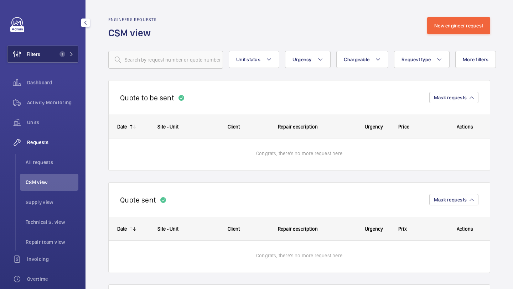  I want to click on span: Invoicing, so click(53, 259).